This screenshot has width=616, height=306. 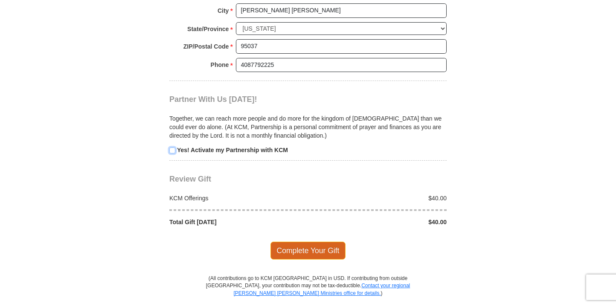 What do you see at coordinates (308, 251) in the screenshot?
I see `span: Complete Your Gift` at bounding box center [308, 251].